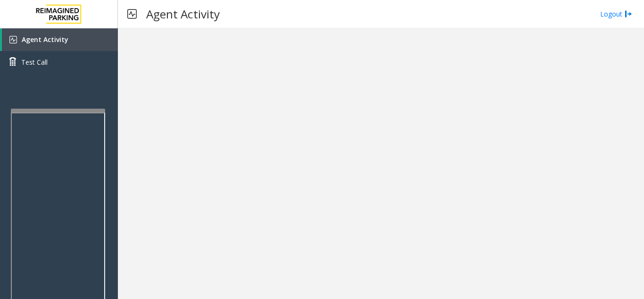  I want to click on img: pageIcon, so click(132, 14).